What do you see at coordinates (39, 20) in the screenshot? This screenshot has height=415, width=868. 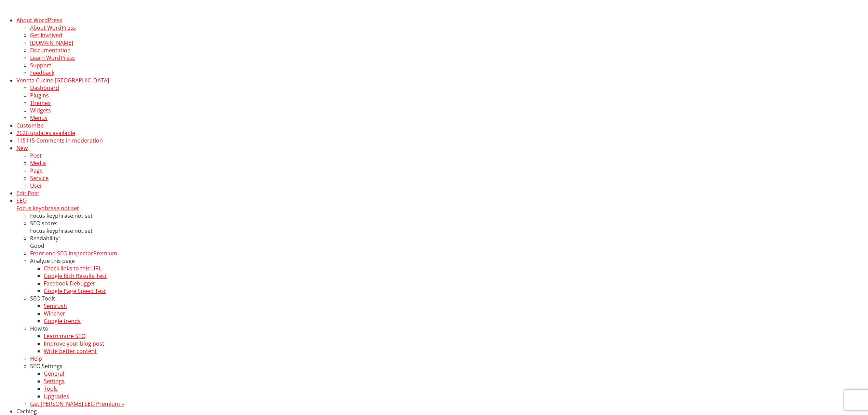 I see `span: About WordPress` at bounding box center [39, 20].